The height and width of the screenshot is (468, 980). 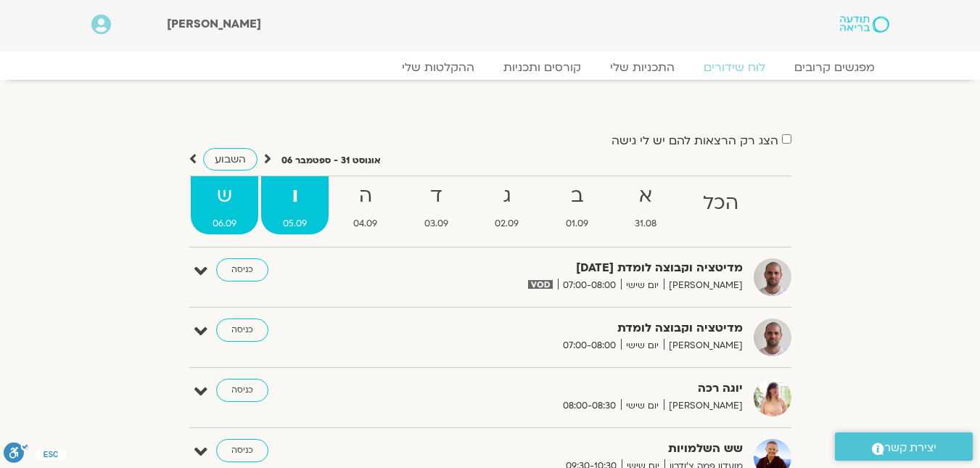 I want to click on strong: ה, so click(x=365, y=196).